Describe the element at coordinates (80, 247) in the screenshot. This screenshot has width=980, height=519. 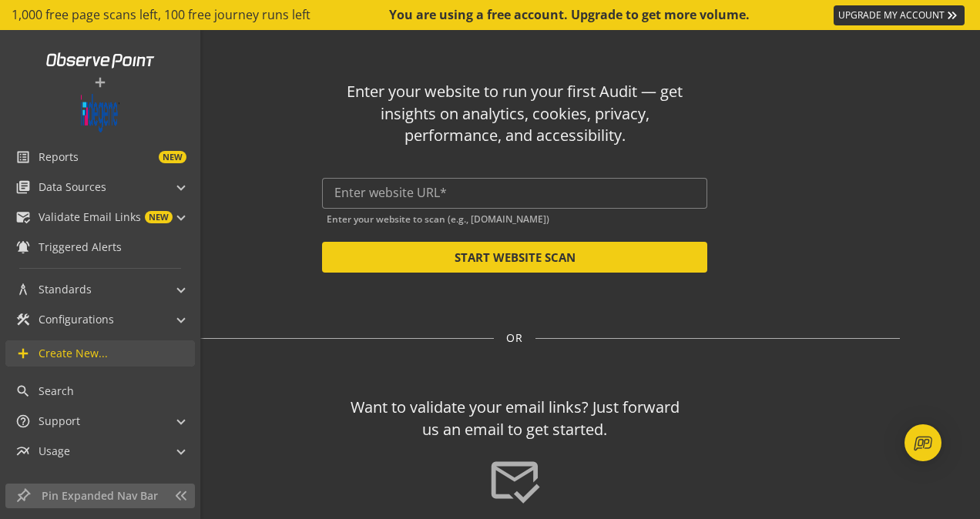
I see `span: Triggered Alerts` at that location.